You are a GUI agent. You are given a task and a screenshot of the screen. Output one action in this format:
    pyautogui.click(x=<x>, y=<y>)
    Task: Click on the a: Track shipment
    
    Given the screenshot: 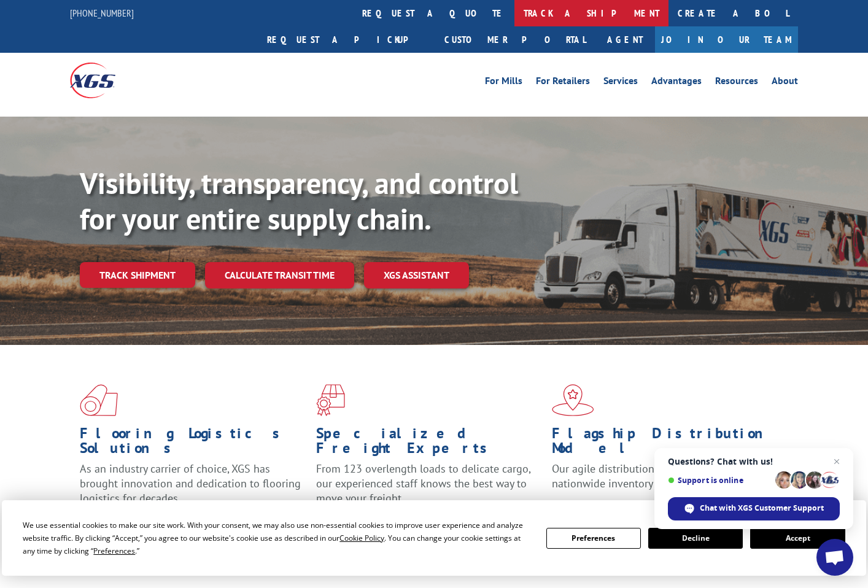 What is the action you would take?
    pyautogui.click(x=137, y=275)
    